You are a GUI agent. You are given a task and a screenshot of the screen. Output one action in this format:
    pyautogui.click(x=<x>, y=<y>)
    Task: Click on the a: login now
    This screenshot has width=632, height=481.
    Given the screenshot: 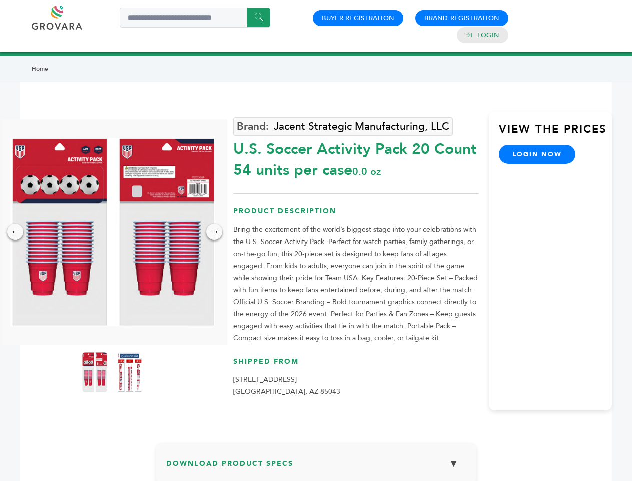 What is the action you would take?
    pyautogui.click(x=538, y=154)
    